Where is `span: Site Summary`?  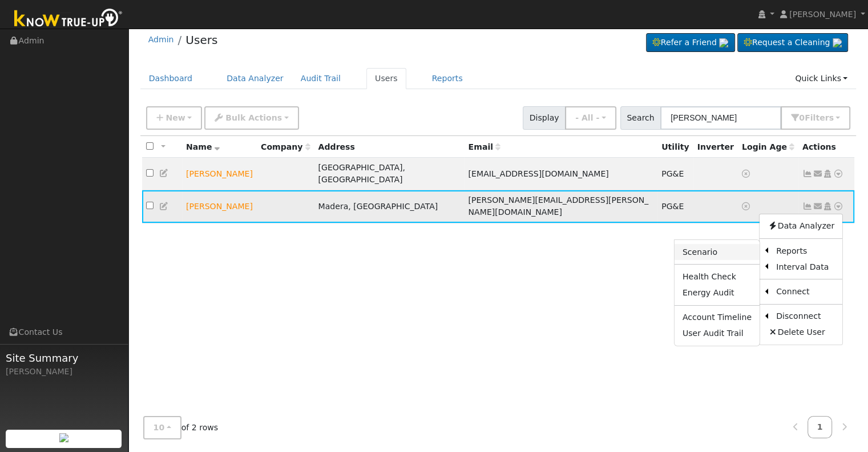 span: Site Summary is located at coordinates (64, 358).